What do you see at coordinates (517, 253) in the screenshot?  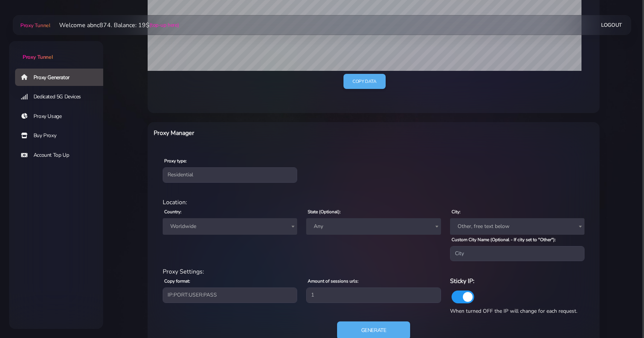 I see `input: City` at bounding box center [517, 253].